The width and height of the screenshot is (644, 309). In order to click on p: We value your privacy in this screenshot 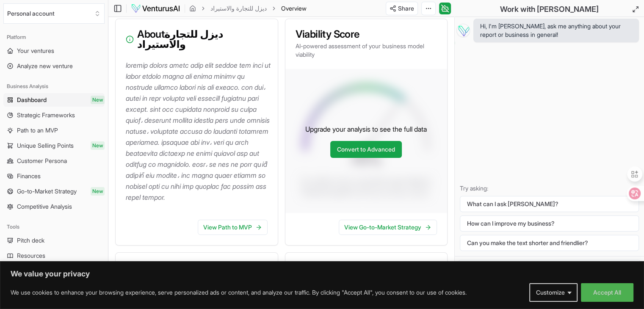, I will do `click(322, 274)`.